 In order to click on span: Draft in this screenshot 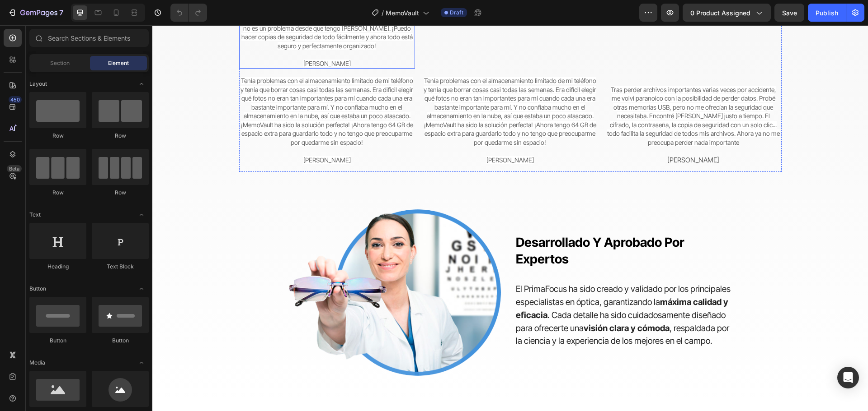, I will do `click(457, 12)`.